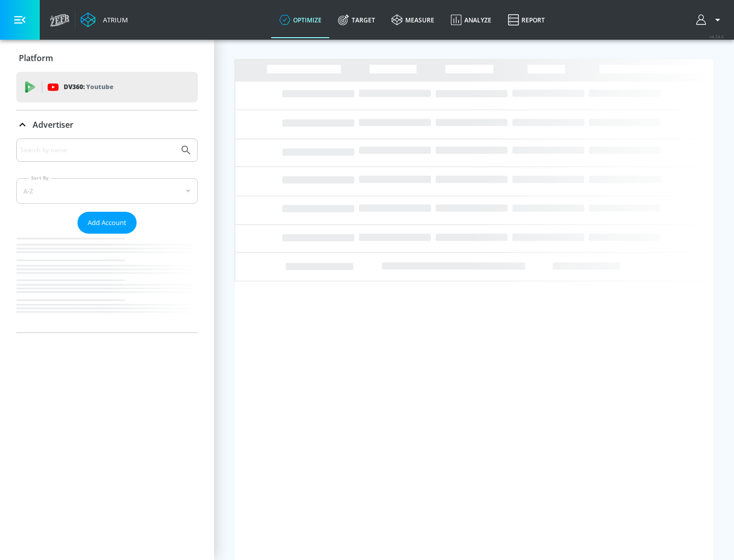 Image resolution: width=734 pixels, height=560 pixels. Describe the element at coordinates (36, 58) in the screenshot. I see `p: Platform` at that location.